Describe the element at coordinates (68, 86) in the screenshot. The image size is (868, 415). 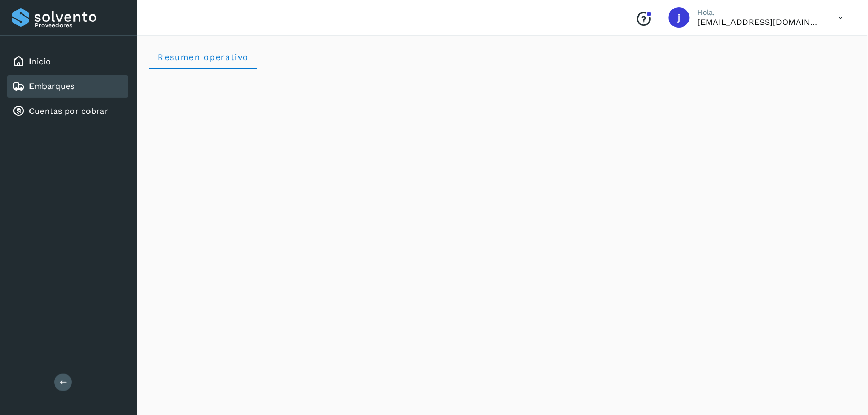
I see `div: Embarques` at that location.